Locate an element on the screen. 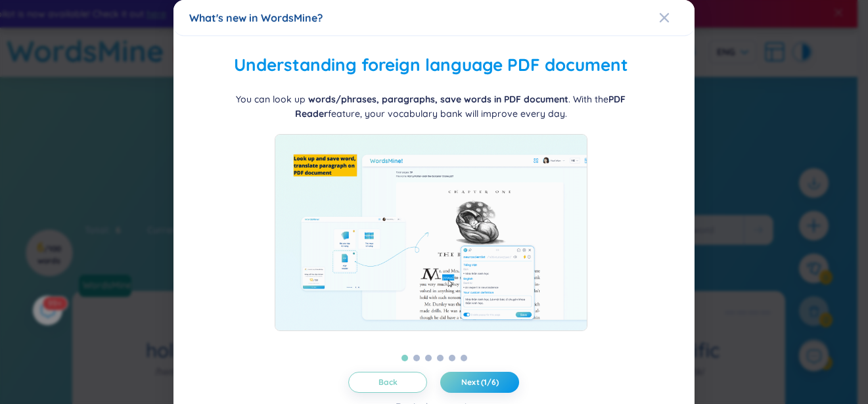  button: 4 is located at coordinates (441, 358).